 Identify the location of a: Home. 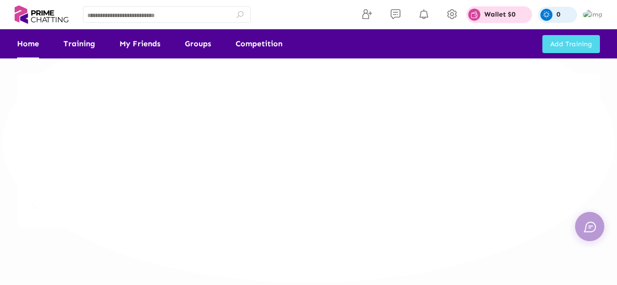
(28, 44).